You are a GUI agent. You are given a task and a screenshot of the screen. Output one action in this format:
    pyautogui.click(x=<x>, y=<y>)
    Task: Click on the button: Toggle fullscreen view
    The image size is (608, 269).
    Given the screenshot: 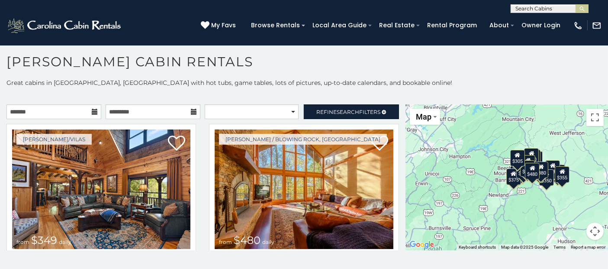 What is the action you would take?
    pyautogui.click(x=595, y=117)
    